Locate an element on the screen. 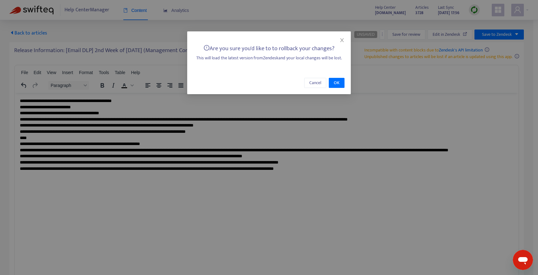  span: Cancel is located at coordinates (315, 83).